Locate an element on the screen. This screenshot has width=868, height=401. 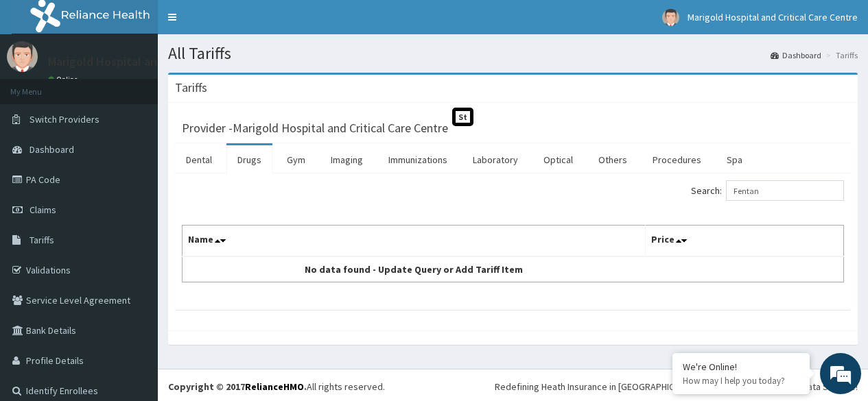
li: Tariffs is located at coordinates (839, 55).